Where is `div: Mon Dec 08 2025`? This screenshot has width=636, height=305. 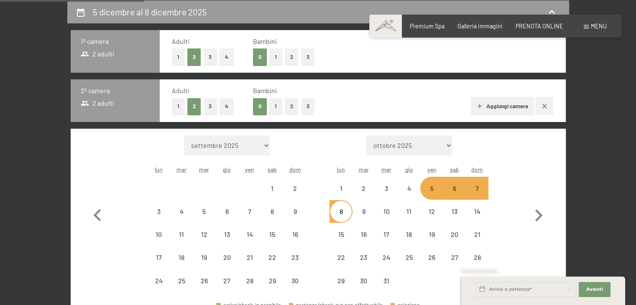
div: Mon Dec 08 2025 is located at coordinates (341, 212).